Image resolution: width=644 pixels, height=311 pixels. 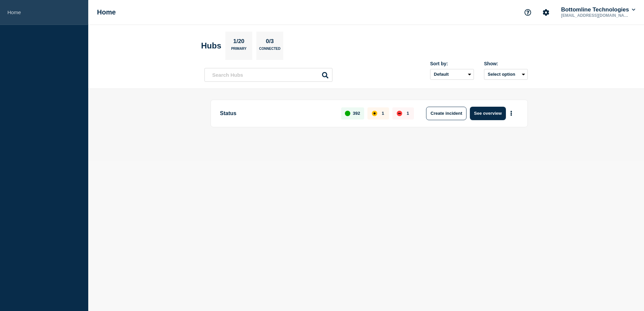 I want to click on p: 1/20, so click(x=239, y=43).